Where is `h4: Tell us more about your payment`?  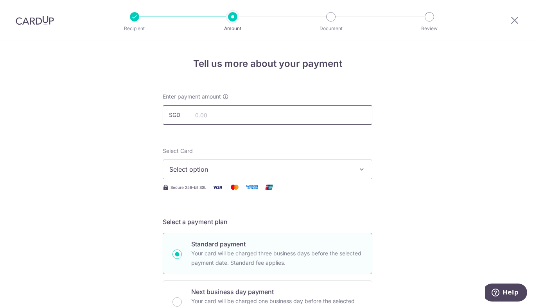 h4: Tell us more about your payment is located at coordinates (268, 64).